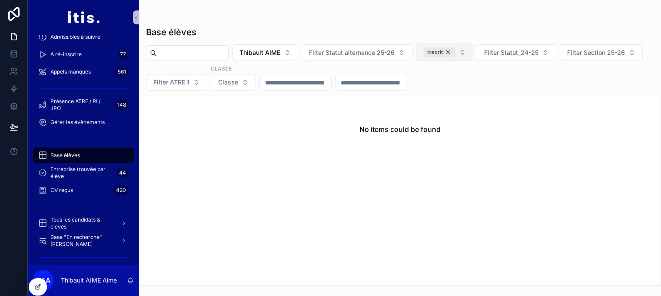 Image resolution: width=661 pixels, height=296 pixels. I want to click on div: Inscrit, so click(439, 52).